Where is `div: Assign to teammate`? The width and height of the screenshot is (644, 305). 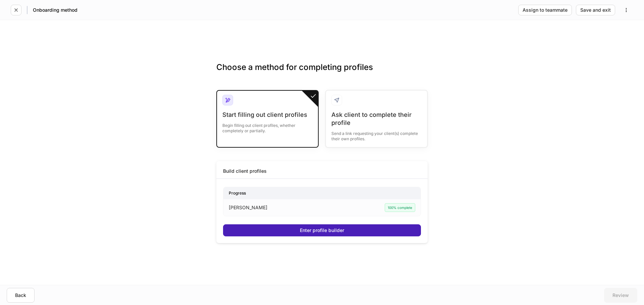 div: Assign to teammate is located at coordinates (545, 10).